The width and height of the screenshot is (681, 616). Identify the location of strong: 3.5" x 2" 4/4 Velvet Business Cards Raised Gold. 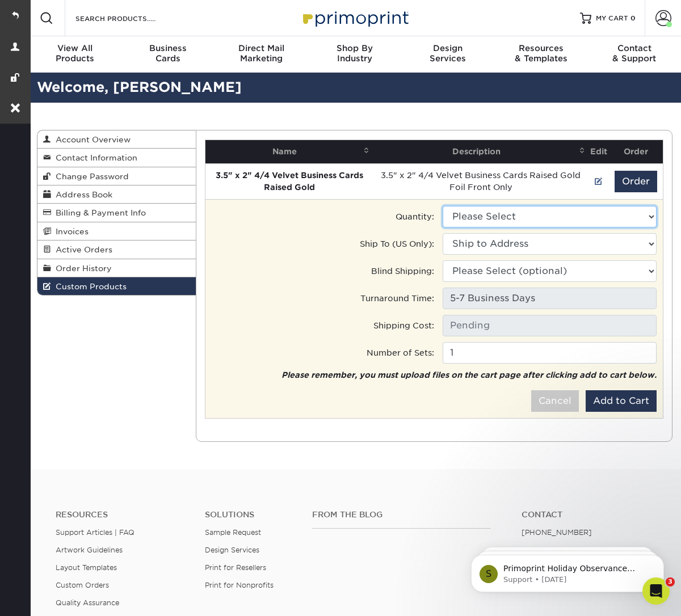
(289, 181).